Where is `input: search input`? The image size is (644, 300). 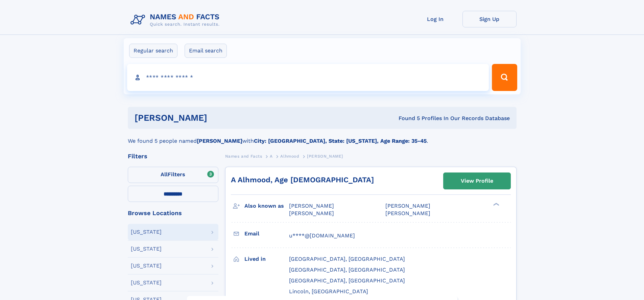
input: search input is located at coordinates (308, 77).